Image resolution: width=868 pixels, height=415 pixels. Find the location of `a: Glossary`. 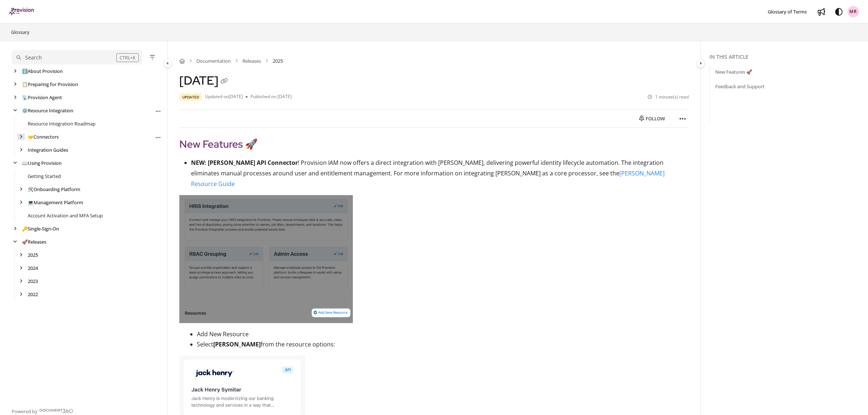

a: Glossary is located at coordinates (20, 32).